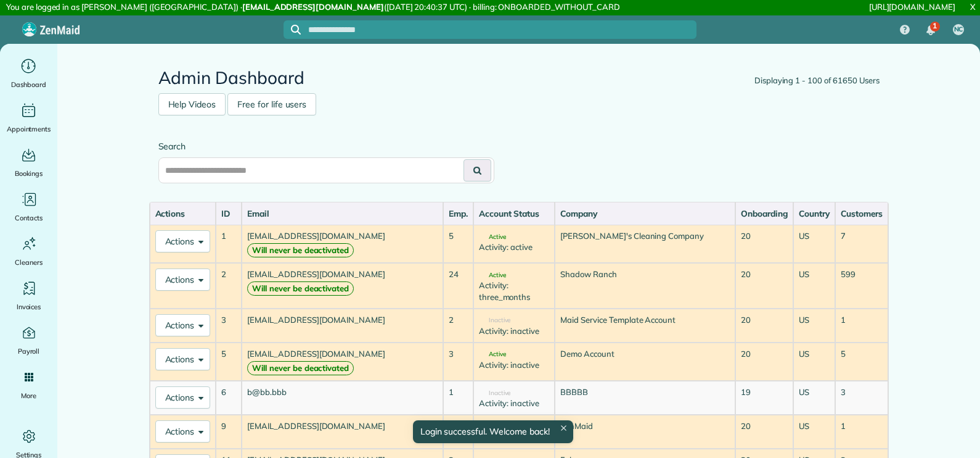 The image size is (980, 458). I want to click on span: Appointments, so click(29, 129).